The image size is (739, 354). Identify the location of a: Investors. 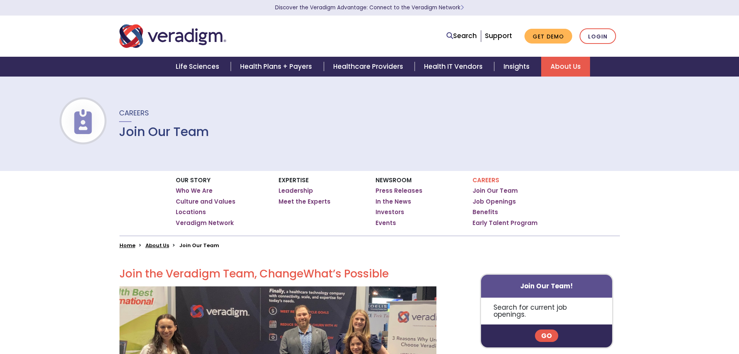
(390, 212).